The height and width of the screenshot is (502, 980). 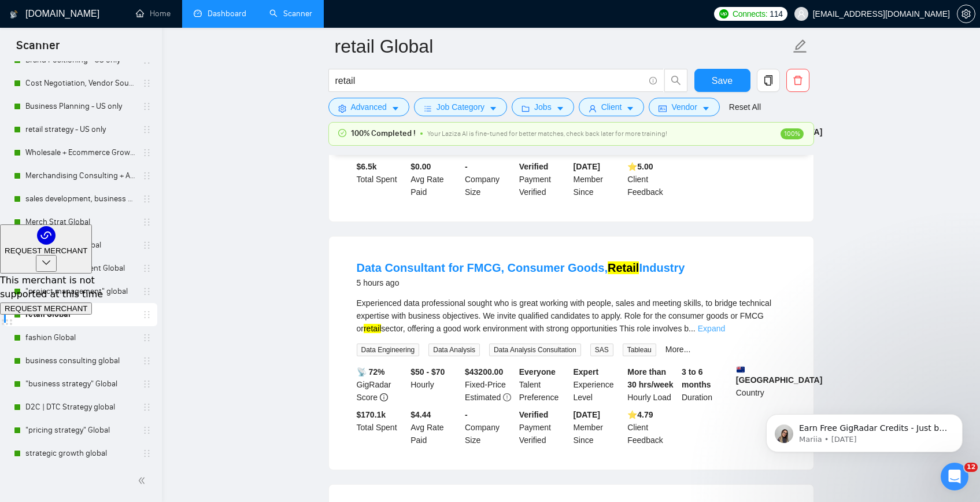 What do you see at coordinates (125, 50) in the screenshot?
I see `p: Message from Mariia, sent 1w ago` at bounding box center [125, 50].